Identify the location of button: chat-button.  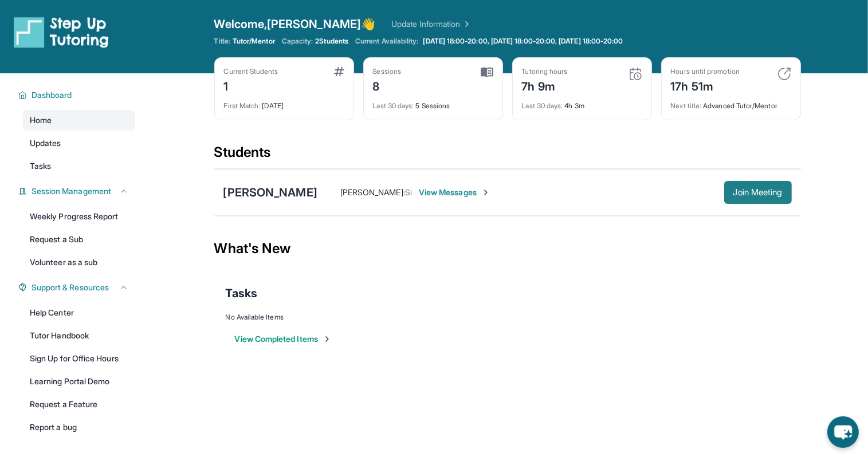
(843, 432).